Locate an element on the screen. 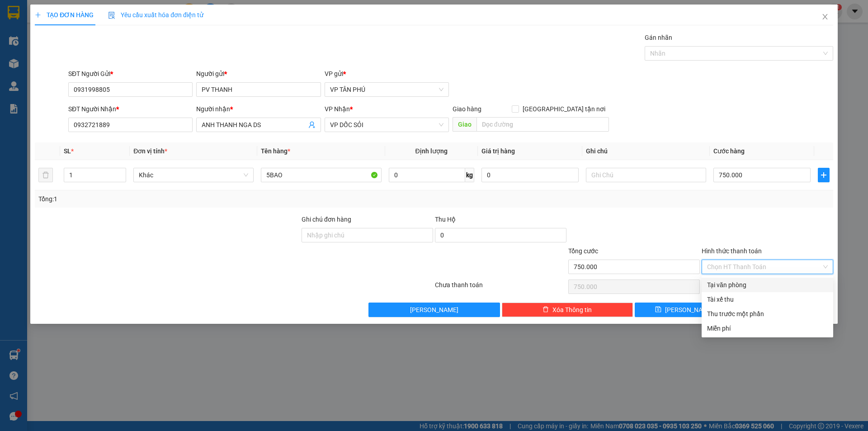 The image size is (868, 431). span: SL is located at coordinates (67, 151).